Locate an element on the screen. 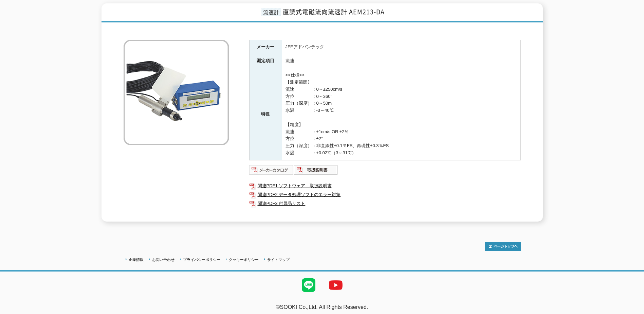  img: 取扱説明書 is located at coordinates (316, 170).